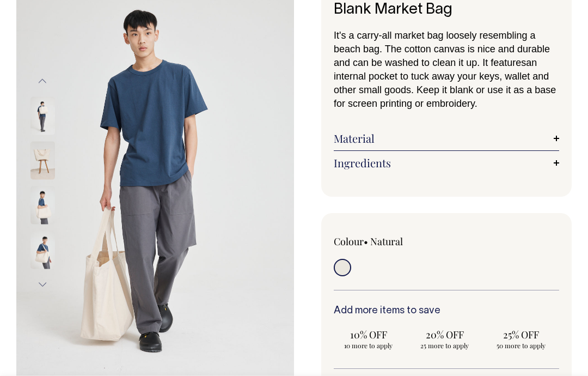 The image size is (588, 376). Describe the element at coordinates (447, 163) in the screenshot. I see `a: Ingredients` at that location.